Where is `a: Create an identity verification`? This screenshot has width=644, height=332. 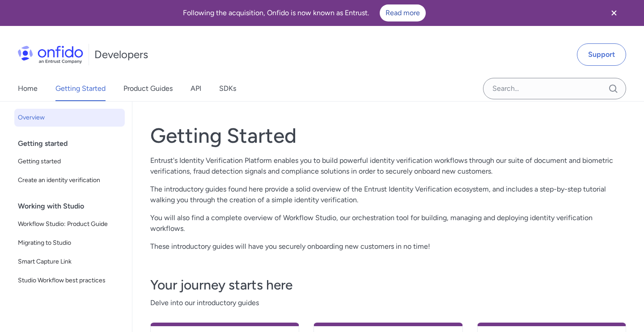
a: Create an identity verification is located at coordinates (69, 181).